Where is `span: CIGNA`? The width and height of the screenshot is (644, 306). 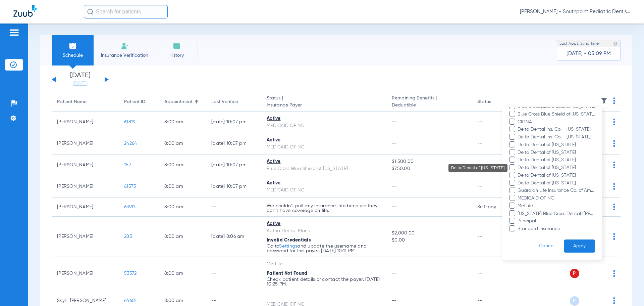
span: CIGNA is located at coordinates (556, 122).